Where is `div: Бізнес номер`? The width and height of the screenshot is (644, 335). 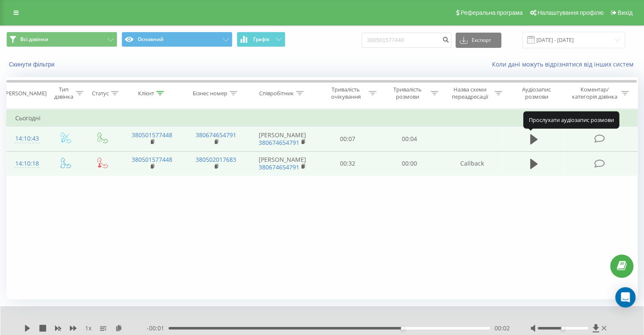
div: Бізнес номер is located at coordinates (209, 93).